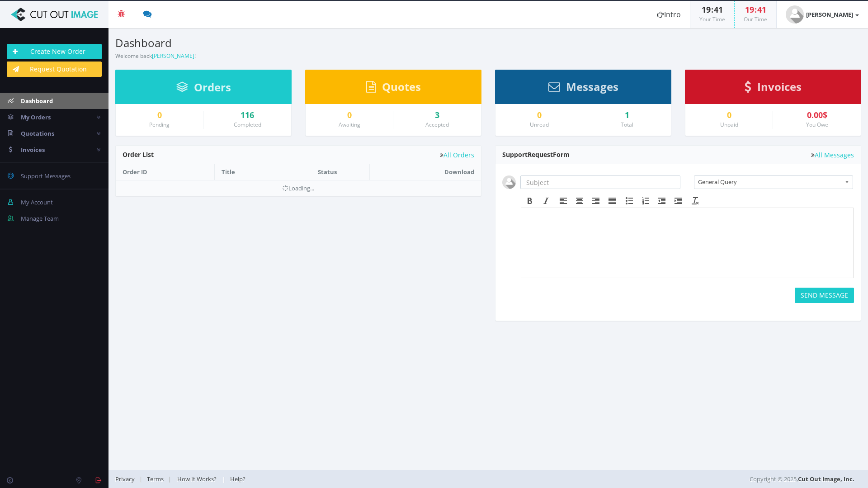 The height and width of the screenshot is (488, 868). What do you see at coordinates (592, 86) in the screenshot?
I see `span: Messages` at bounding box center [592, 86].